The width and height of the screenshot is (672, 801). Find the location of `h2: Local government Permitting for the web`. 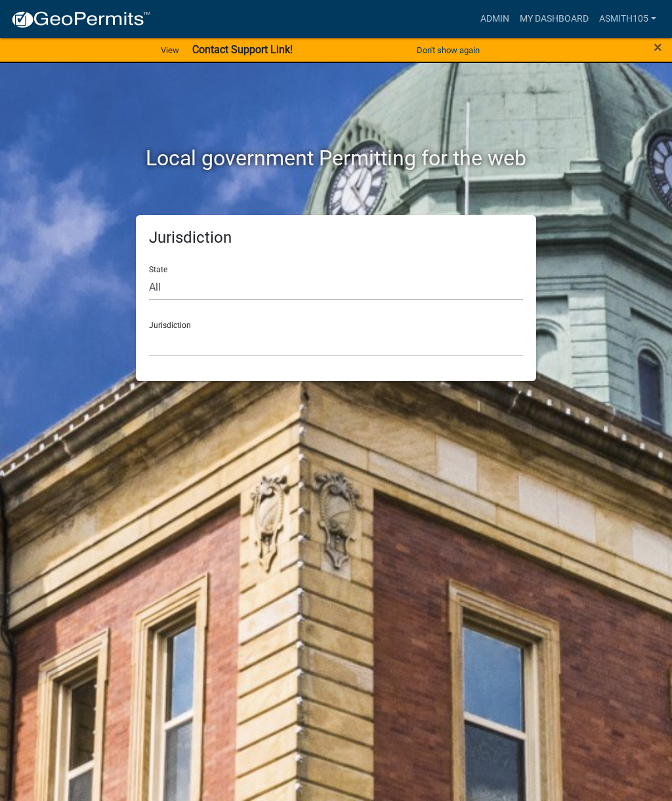

h2: Local government Permitting for the web is located at coordinates (336, 158).